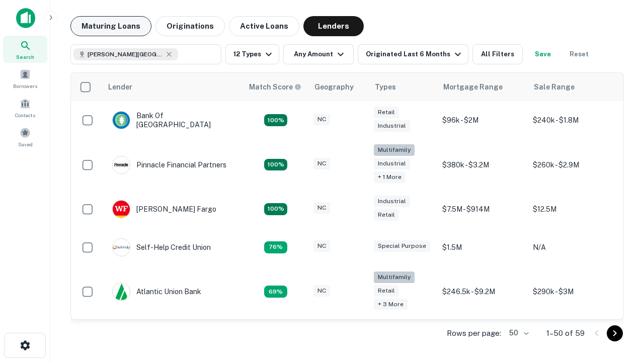 Image resolution: width=644 pixels, height=362 pixels. What do you see at coordinates (169, 165) in the screenshot?
I see `div: Pinnacle Financial Partners` at bounding box center [169, 165].